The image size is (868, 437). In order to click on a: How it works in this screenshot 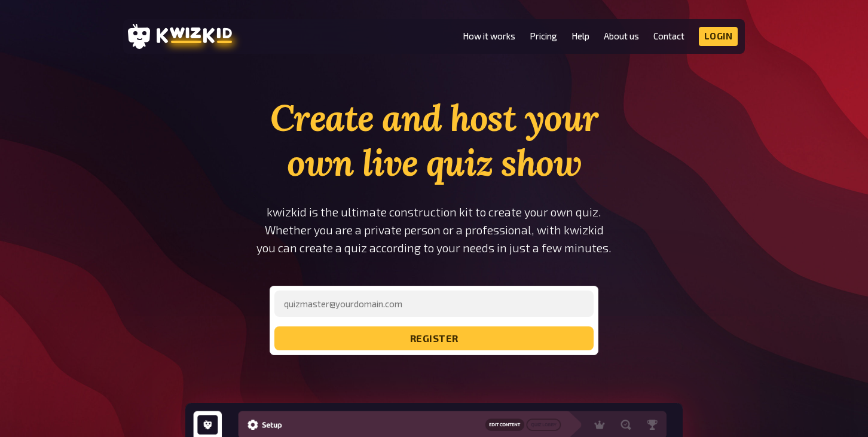, I will do `click(489, 36)`.